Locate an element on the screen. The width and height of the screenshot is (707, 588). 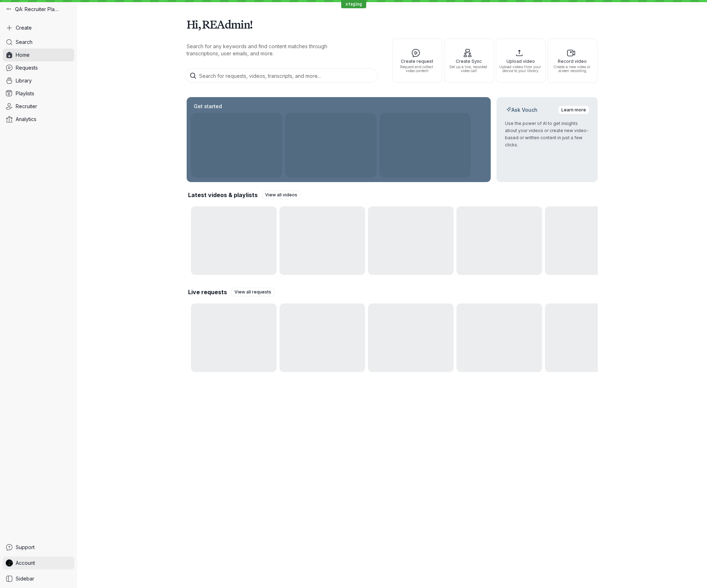
a: Home is located at coordinates (38, 55).